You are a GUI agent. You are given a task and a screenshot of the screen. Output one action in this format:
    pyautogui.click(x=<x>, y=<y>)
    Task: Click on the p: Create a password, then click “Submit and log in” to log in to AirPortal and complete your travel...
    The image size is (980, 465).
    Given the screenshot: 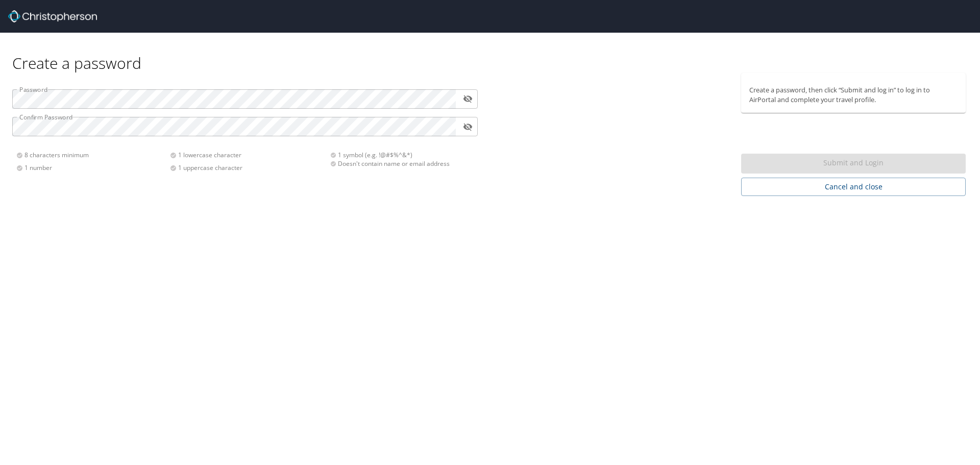 What is the action you would take?
    pyautogui.click(x=853, y=95)
    